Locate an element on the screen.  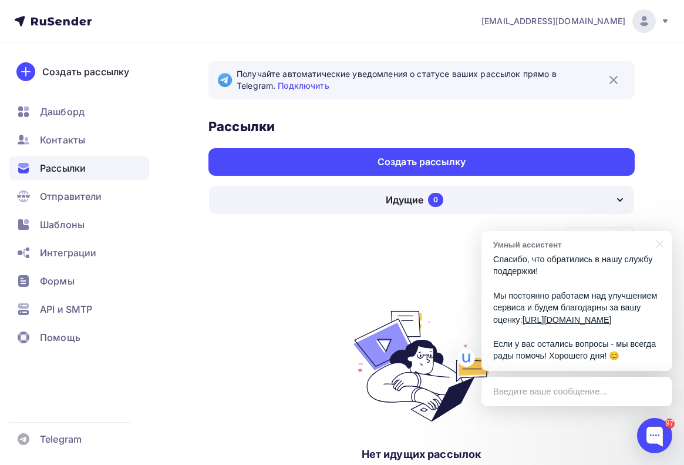
div: 0 is located at coordinates (436, 200).